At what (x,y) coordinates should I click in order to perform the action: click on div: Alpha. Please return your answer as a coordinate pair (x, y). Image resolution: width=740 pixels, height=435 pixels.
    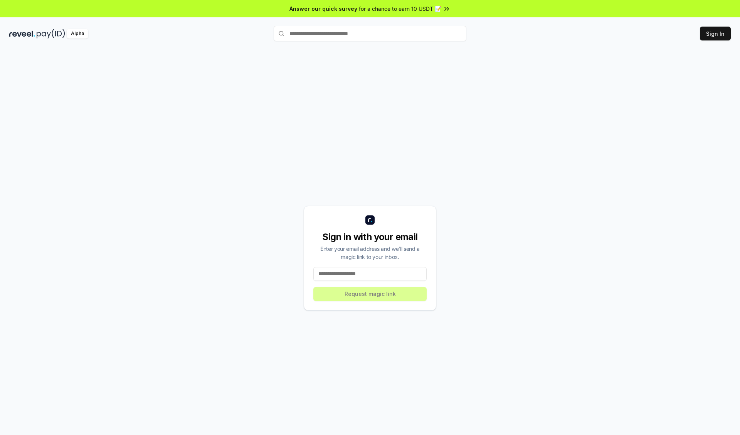
    Looking at the image, I should click on (77, 34).